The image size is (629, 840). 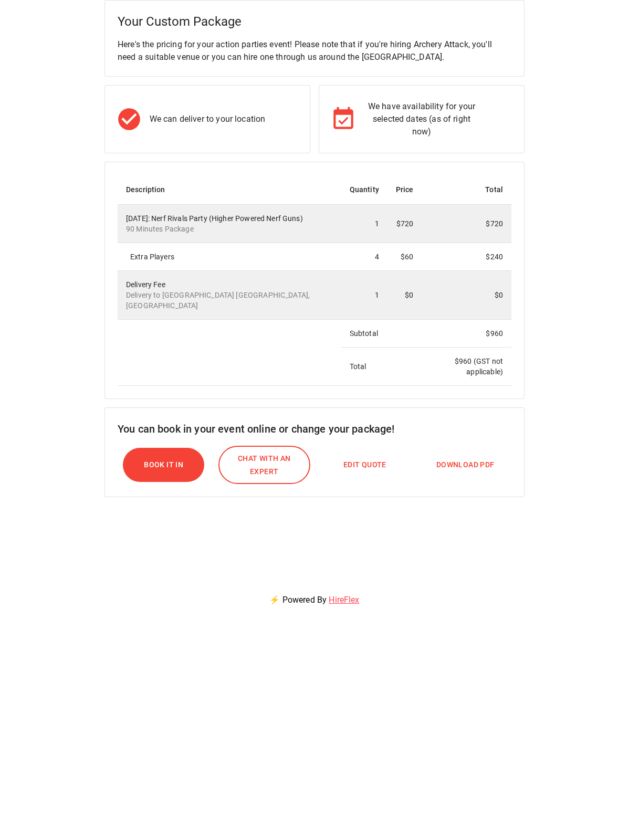 What do you see at coordinates (230, 190) in the screenshot?
I see `th: Description` at bounding box center [230, 190].